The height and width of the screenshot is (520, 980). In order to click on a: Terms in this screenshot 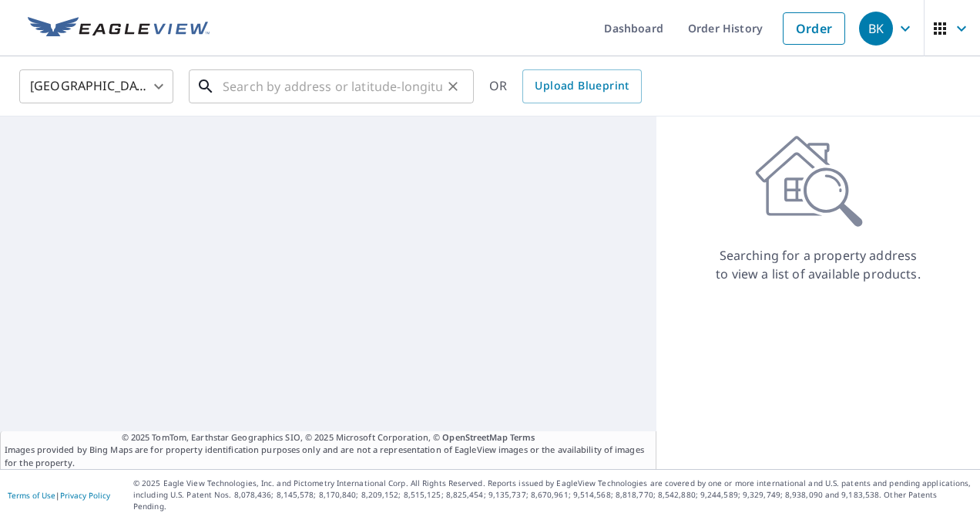, I will do `click(522, 436)`.